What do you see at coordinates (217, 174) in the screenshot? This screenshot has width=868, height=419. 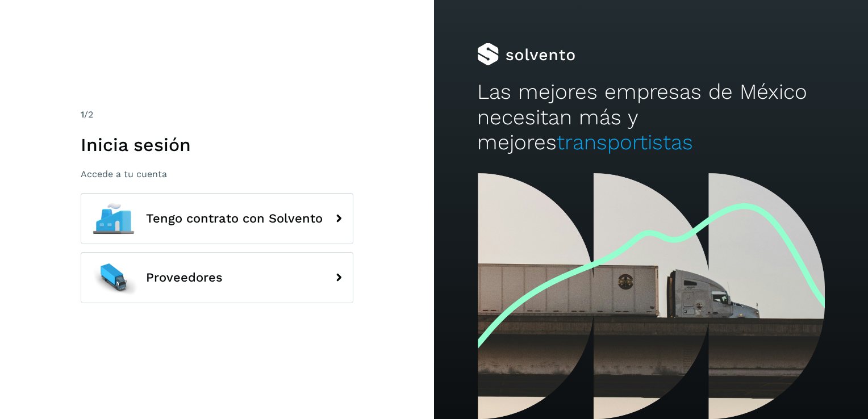 I see `p: Accede a tu cuenta` at bounding box center [217, 174].